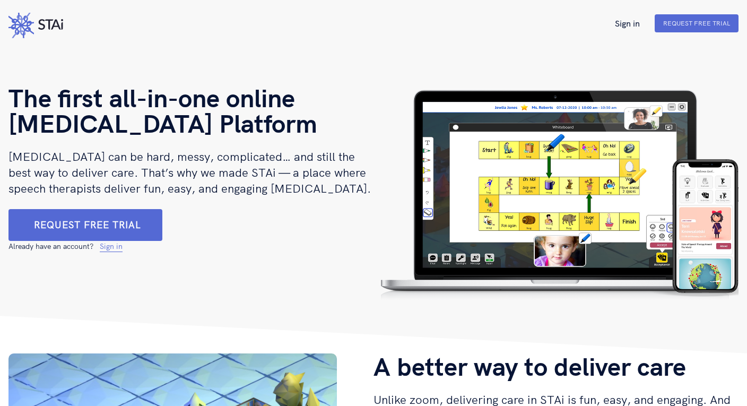 This screenshot has height=406, width=747. What do you see at coordinates (85, 225) in the screenshot?
I see `button: Click Here To Request Free Trial` at bounding box center [85, 225].